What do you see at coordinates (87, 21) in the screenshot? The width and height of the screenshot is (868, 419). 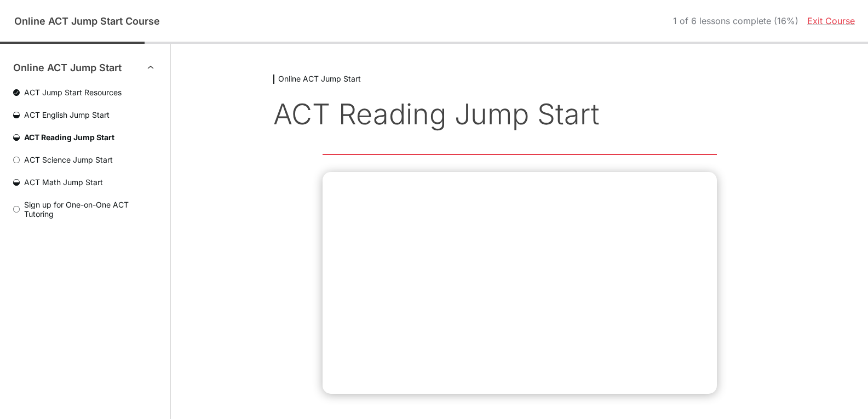 I see `h2: Online ACT Jump Start Course` at bounding box center [87, 21].